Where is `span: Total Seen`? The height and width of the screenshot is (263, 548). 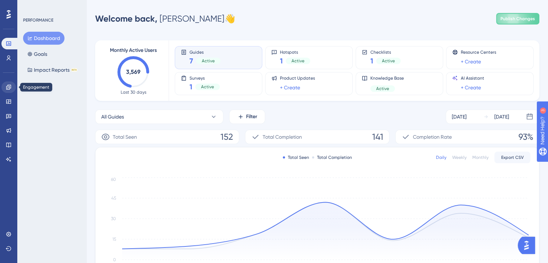 span: Total Seen is located at coordinates (125, 137).